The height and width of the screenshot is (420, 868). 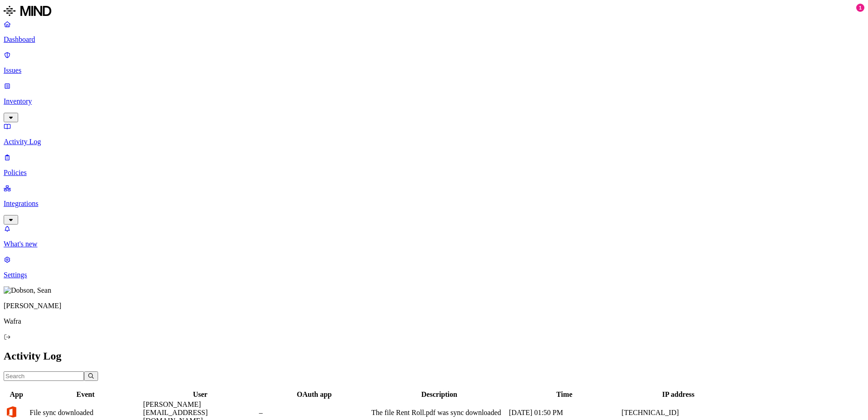 I want to click on p: Dashboard, so click(x=434, y=39).